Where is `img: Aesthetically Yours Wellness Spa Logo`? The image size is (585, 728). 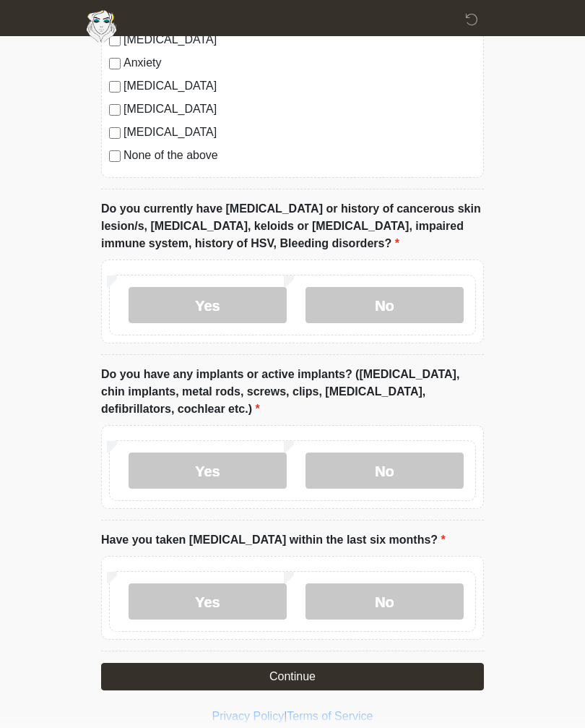
img: Aesthetically Yours Wellness Spa Logo is located at coordinates (101, 27).